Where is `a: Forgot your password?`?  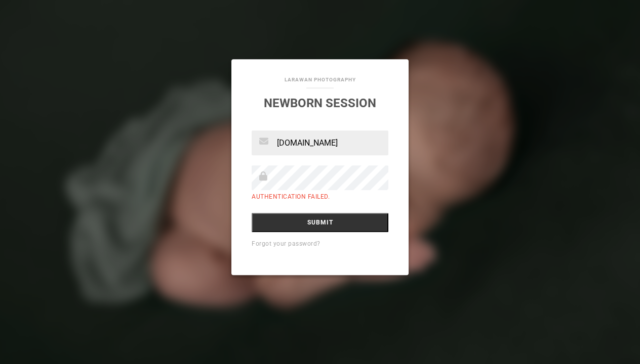
a: Forgot your password? is located at coordinates (286, 244).